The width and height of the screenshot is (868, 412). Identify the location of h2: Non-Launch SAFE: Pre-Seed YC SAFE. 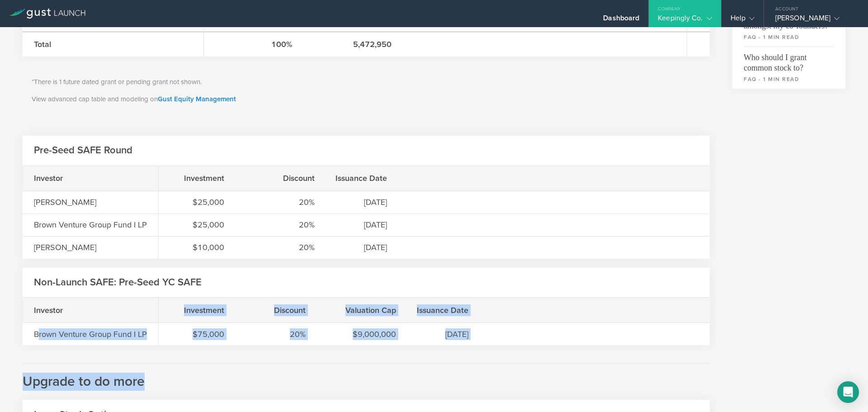
(117, 283).